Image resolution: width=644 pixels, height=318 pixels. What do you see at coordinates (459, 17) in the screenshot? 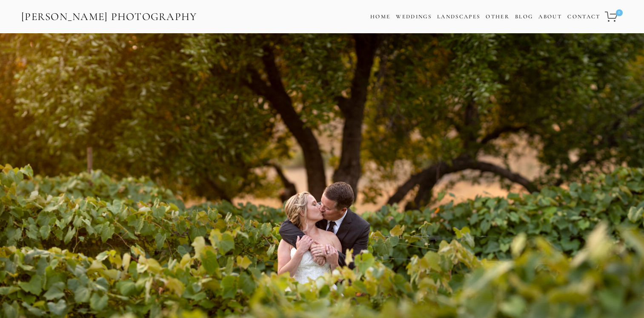
I see `a: Landscapes` at bounding box center [459, 17].